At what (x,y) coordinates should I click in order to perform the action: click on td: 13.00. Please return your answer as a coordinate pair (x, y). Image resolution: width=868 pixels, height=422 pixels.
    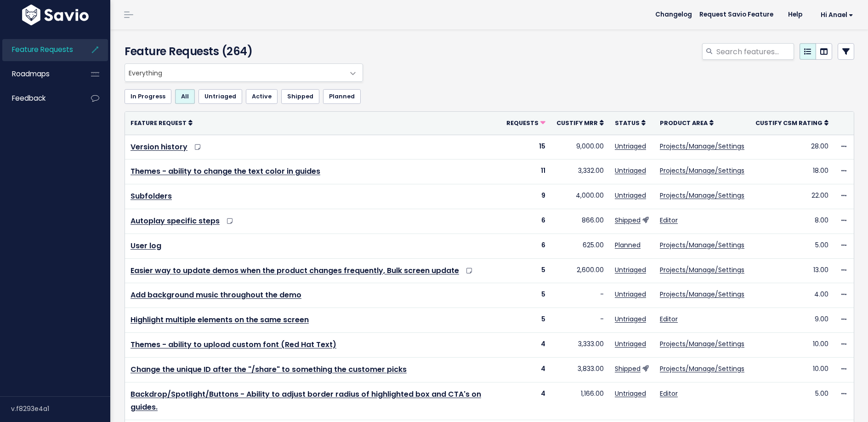
    Looking at the image, I should click on (792, 271).